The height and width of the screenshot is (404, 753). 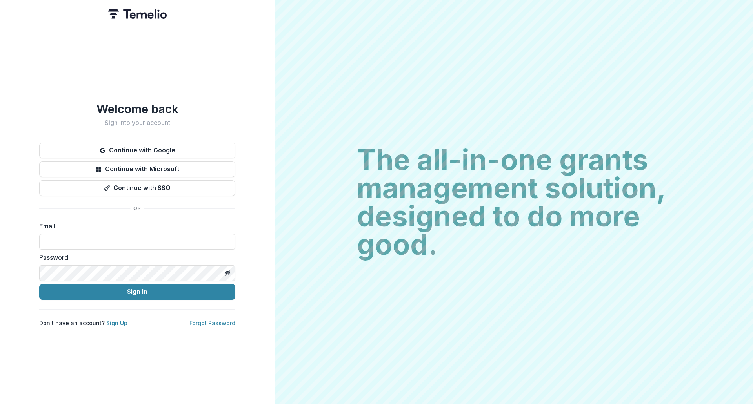 What do you see at coordinates (137, 123) in the screenshot?
I see `h2: Sign into your account` at bounding box center [137, 123].